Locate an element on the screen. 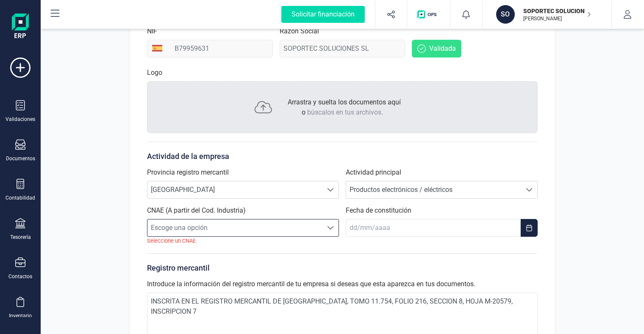 The height and width of the screenshot is (334, 644). button: Logo de OPS is located at coordinates (429, 14).